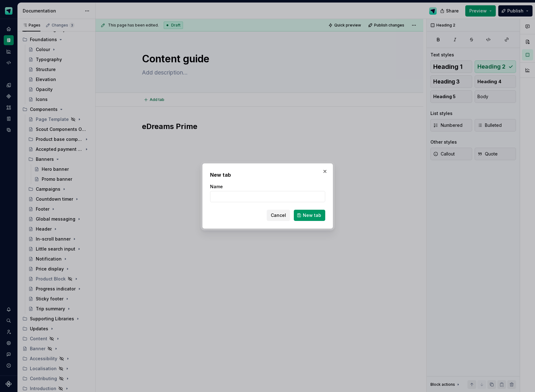 Image resolution: width=535 pixels, height=392 pixels. I want to click on button: New tab, so click(309, 215).